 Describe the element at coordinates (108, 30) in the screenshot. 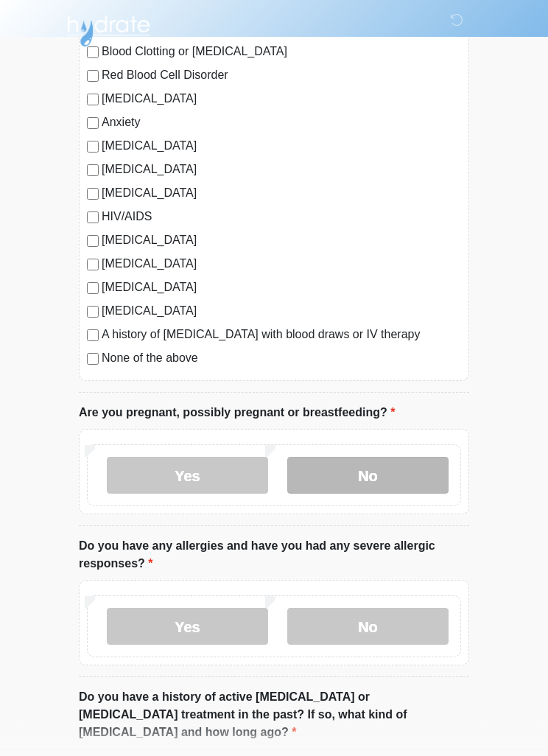

I see `img: Hydrate IV Bar - Scottsdale Logo` at that location.